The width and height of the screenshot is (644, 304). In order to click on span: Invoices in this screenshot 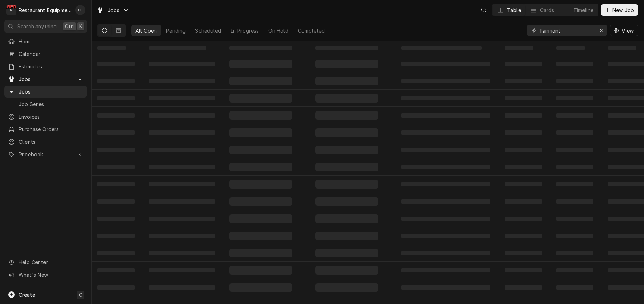, I will do `click(51, 116)`.